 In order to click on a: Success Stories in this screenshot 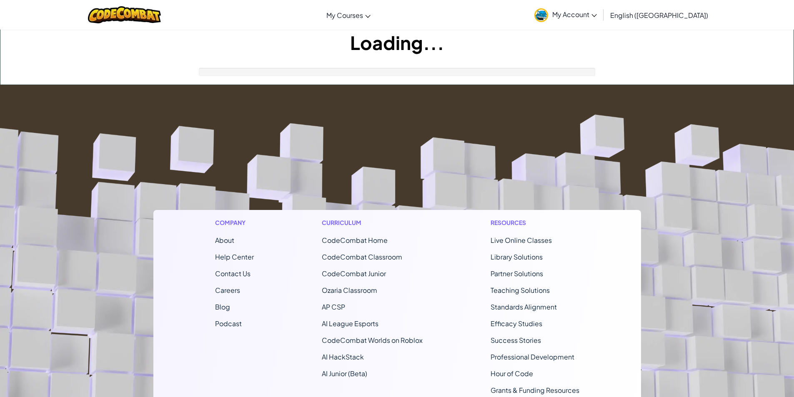, I will do `click(516, 340)`.